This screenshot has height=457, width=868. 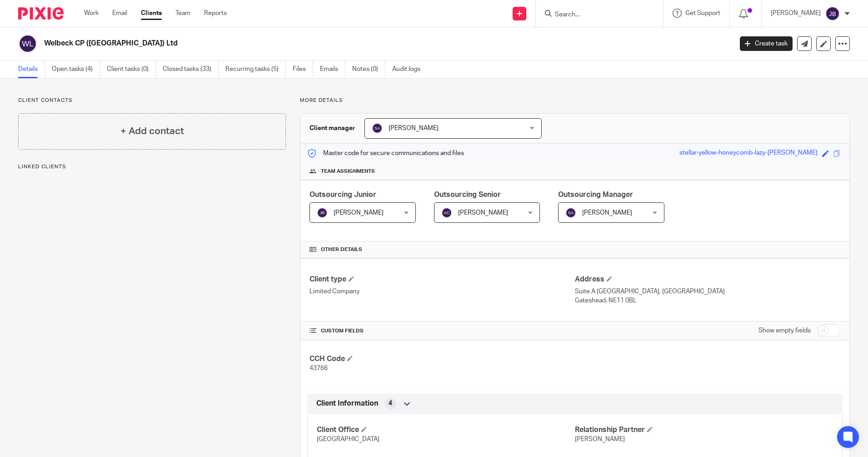 What do you see at coordinates (120, 13) in the screenshot?
I see `a: Email` at bounding box center [120, 13].